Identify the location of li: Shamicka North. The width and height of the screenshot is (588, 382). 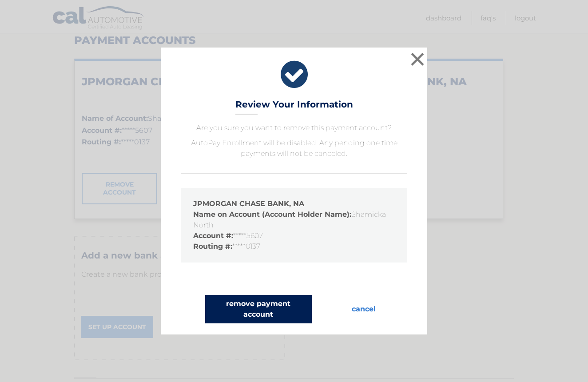
(294, 220).